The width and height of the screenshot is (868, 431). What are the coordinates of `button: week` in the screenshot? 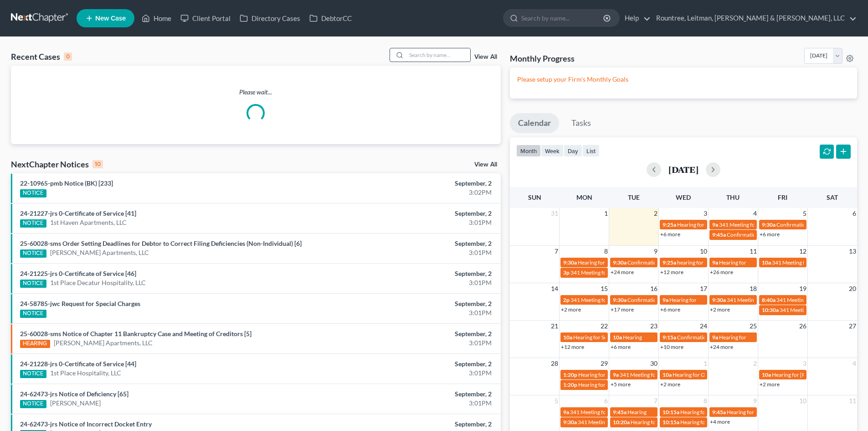 It's located at (552, 151).